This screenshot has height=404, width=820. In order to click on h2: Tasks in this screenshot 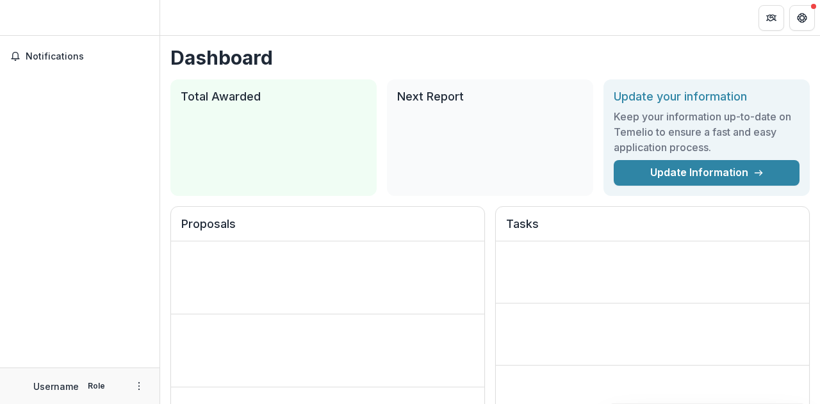, I will do `click(653, 229)`.